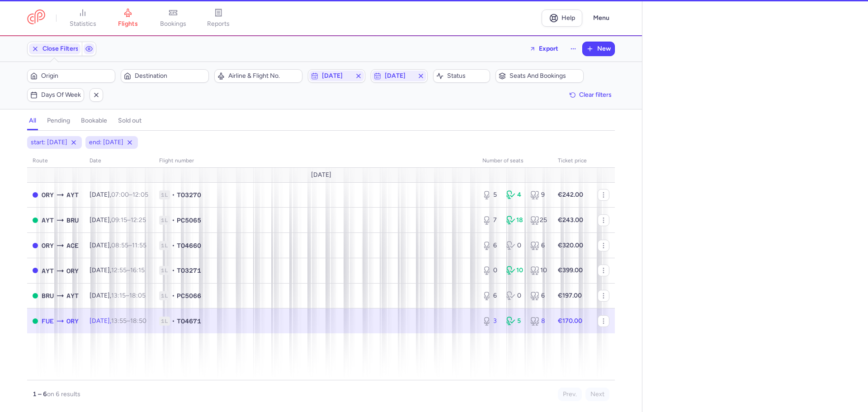 This screenshot has width=868, height=412. I want to click on strong: €320.00, so click(571, 246).